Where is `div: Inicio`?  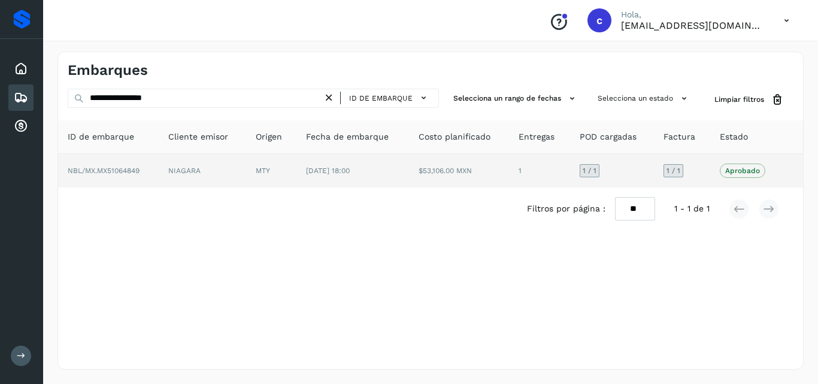 div: Inicio is located at coordinates (21, 69).